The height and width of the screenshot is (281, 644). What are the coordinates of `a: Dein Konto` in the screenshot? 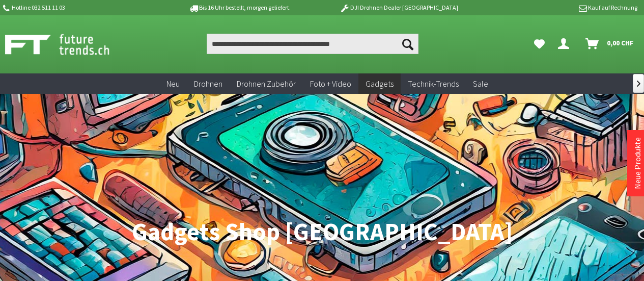 It's located at (566, 44).